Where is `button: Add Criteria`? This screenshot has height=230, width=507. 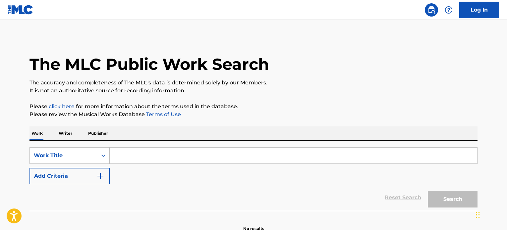
button: Add Criteria is located at coordinates (70, 176).